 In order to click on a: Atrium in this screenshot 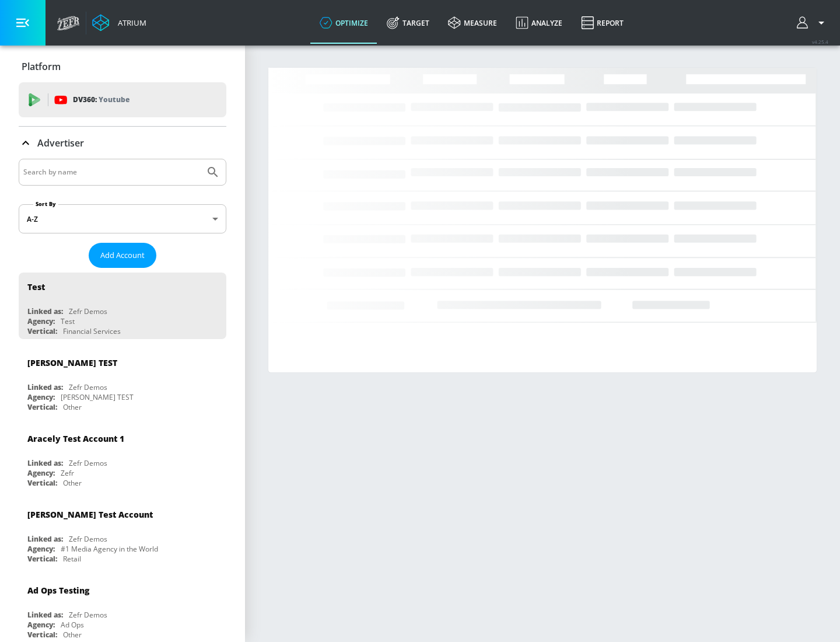, I will do `click(119, 23)`.